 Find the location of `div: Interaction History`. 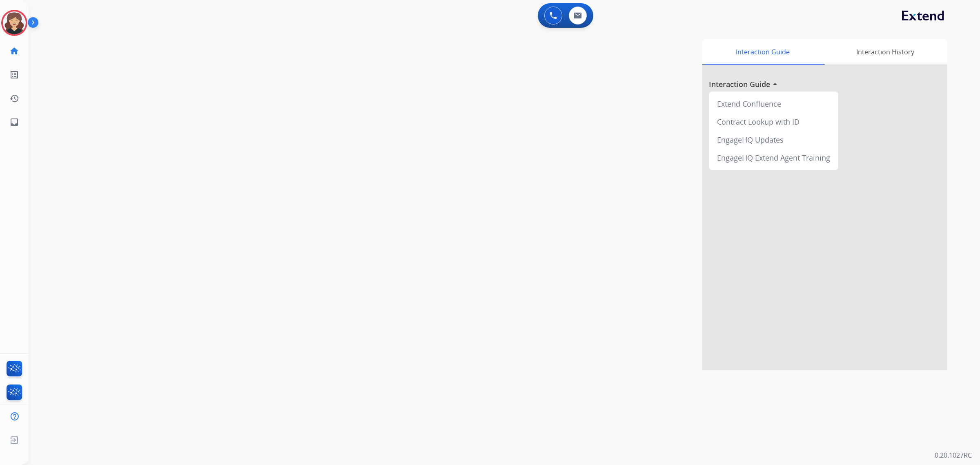

div: Interaction History is located at coordinates (885, 52).